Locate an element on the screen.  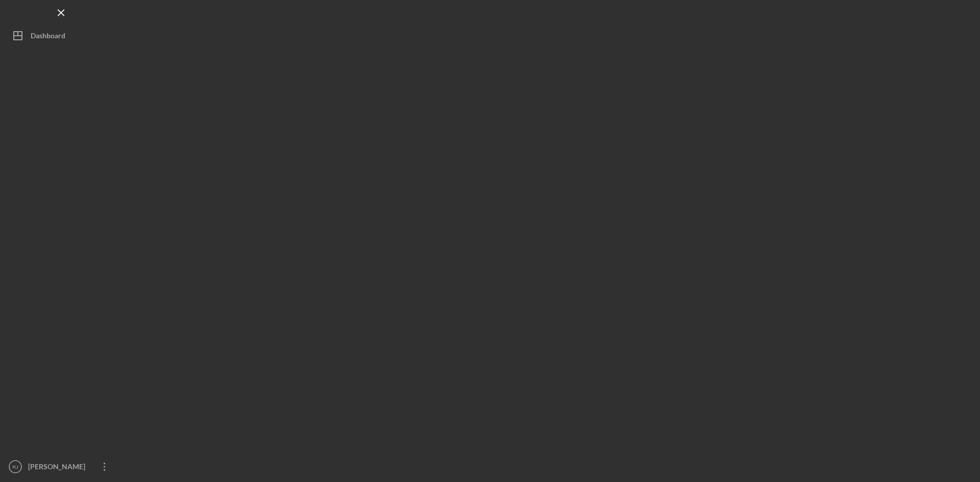
text: RJ is located at coordinates (15, 467).